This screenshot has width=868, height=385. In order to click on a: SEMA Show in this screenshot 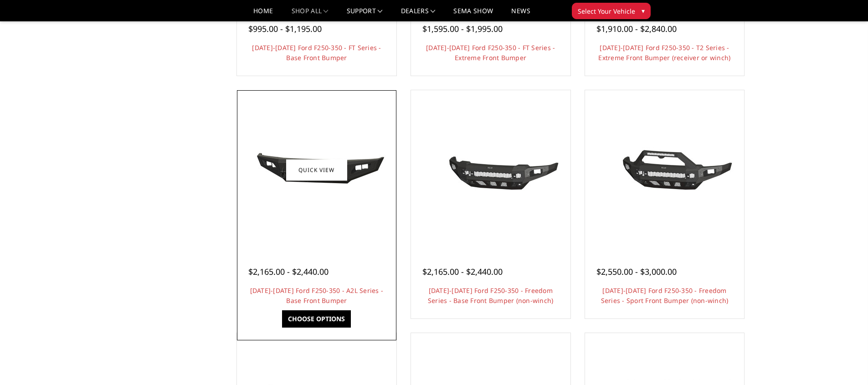, I will do `click(473, 14)`.